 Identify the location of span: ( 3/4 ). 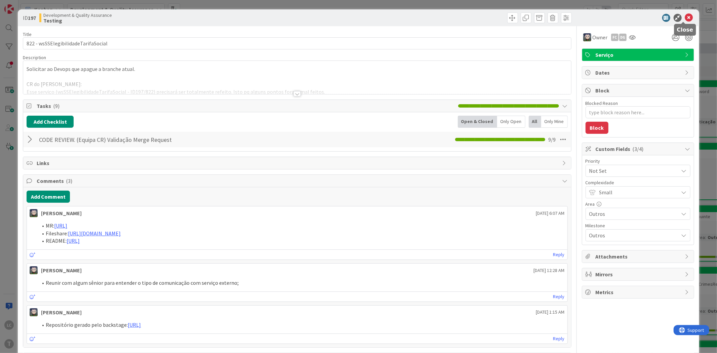
(638, 149).